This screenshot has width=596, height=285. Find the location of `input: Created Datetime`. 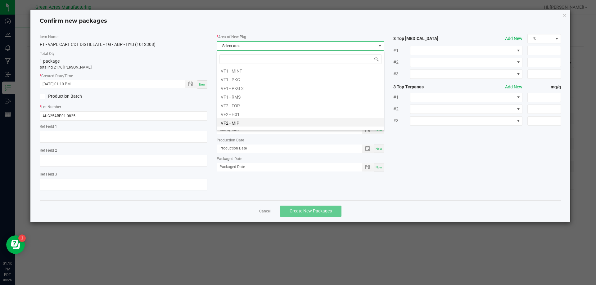

input: Created Datetime is located at coordinates (109, 84).